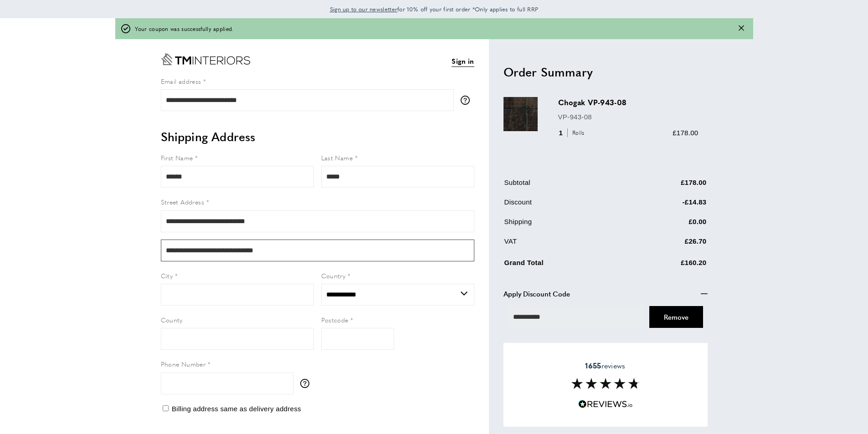 This screenshot has height=434, width=868. What do you see at coordinates (605, 404) in the screenshot?
I see `img: Reviews.io 5 stars` at bounding box center [605, 404].